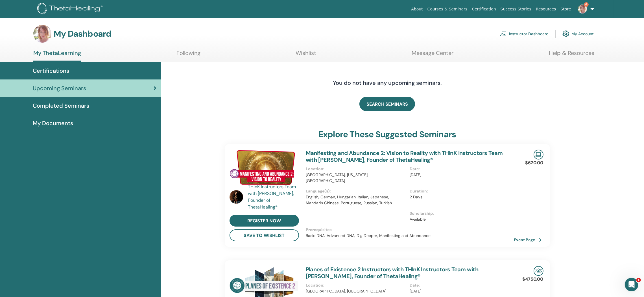 This screenshot has height=297, width=644. Describe the element at coordinates (565, 34) in the screenshot. I see `img: cog.svg` at that location.